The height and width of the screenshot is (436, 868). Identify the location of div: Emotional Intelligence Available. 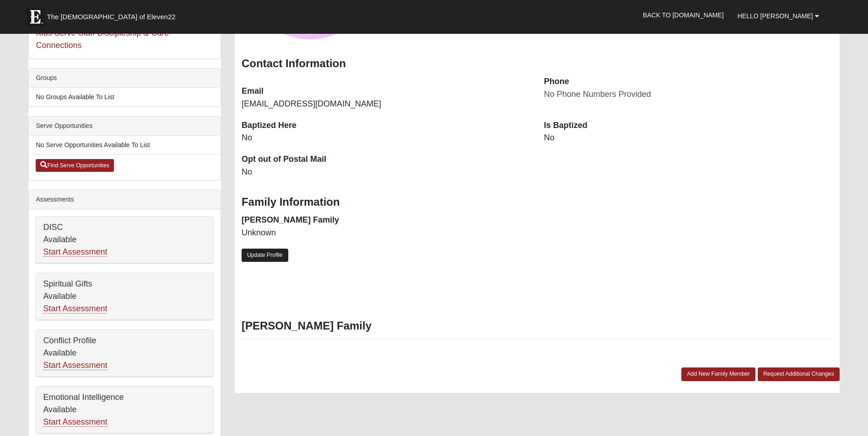
(124, 411).